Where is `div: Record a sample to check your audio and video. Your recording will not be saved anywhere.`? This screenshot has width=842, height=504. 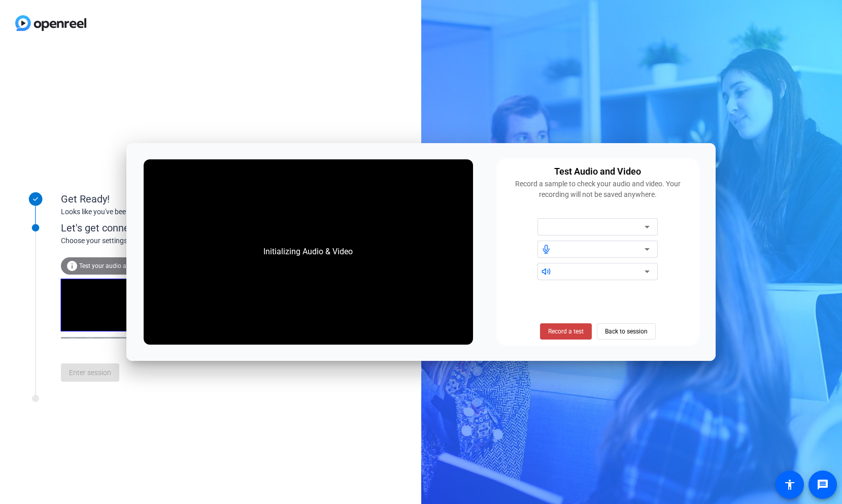
div: Record a sample to check your audio and video. Your recording will not be saved anywhere. is located at coordinates (598, 189).